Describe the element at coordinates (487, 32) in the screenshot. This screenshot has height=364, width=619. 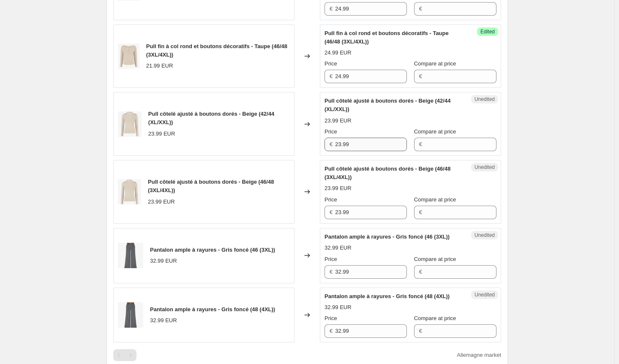
I see `span: Edited` at that location.